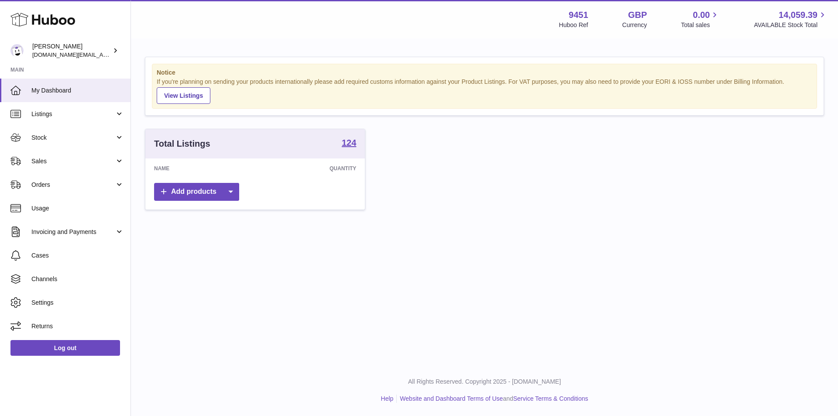 The width and height of the screenshot is (838, 416). I want to click on span: 14,059.39, so click(797, 15).